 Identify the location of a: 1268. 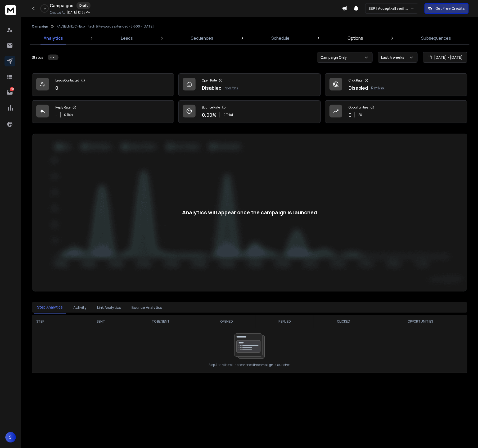
(10, 92).